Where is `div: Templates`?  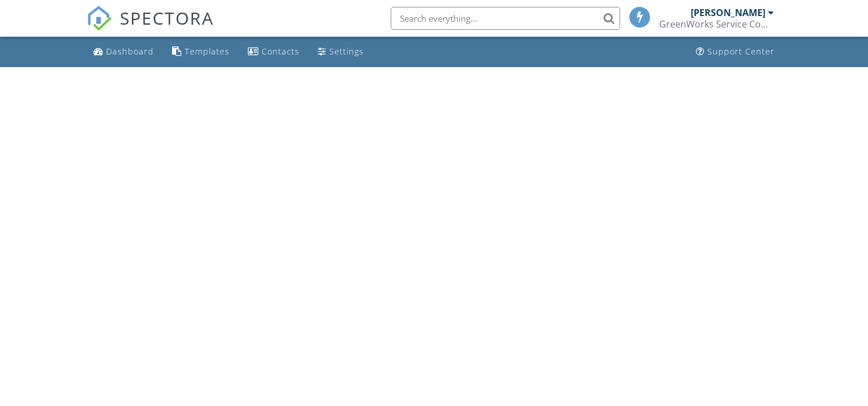
div: Templates is located at coordinates (207, 51).